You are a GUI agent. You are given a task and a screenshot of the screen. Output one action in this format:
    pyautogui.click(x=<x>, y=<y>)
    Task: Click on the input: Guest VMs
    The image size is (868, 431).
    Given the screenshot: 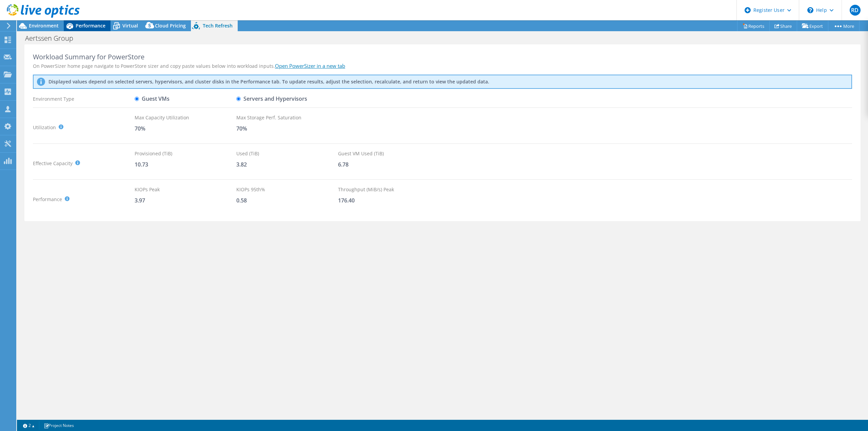 What is the action you would take?
    pyautogui.click(x=136, y=98)
    